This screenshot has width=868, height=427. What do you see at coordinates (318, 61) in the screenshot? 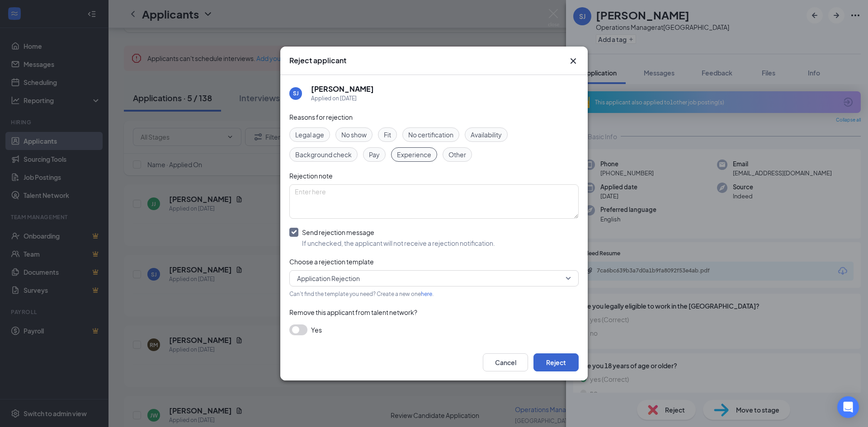
I see `h3: Reject applicant` at bounding box center [318, 61].